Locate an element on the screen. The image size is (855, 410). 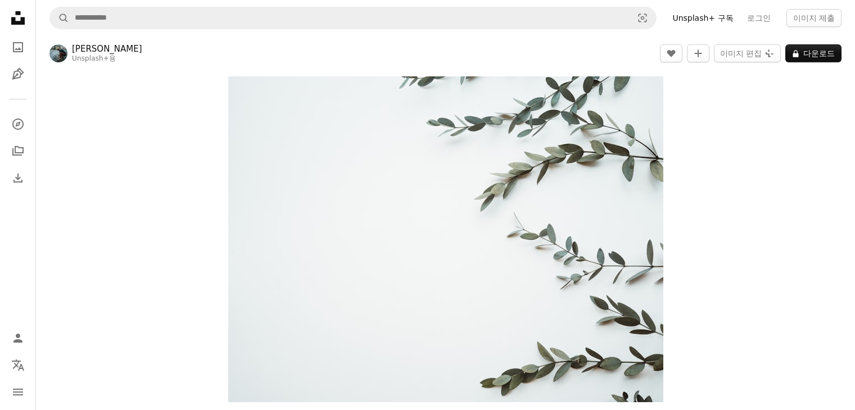
button: 메뉴 is located at coordinates (18, 392).